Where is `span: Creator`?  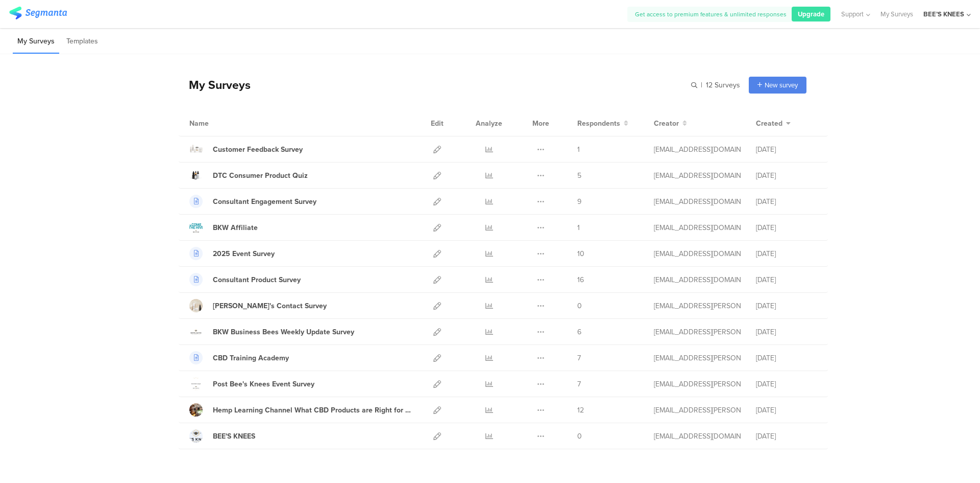 span: Creator is located at coordinates (666, 123).